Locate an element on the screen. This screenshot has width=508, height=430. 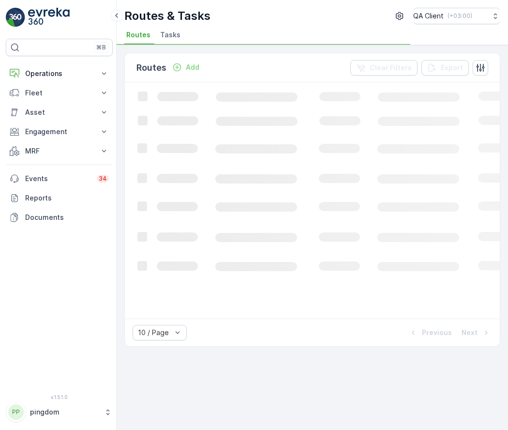
button: Fleet is located at coordinates (59, 93).